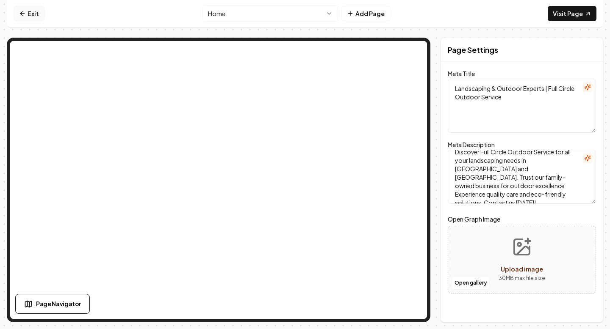 The width and height of the screenshot is (610, 329). I want to click on h2: Page Settings, so click(472, 50).